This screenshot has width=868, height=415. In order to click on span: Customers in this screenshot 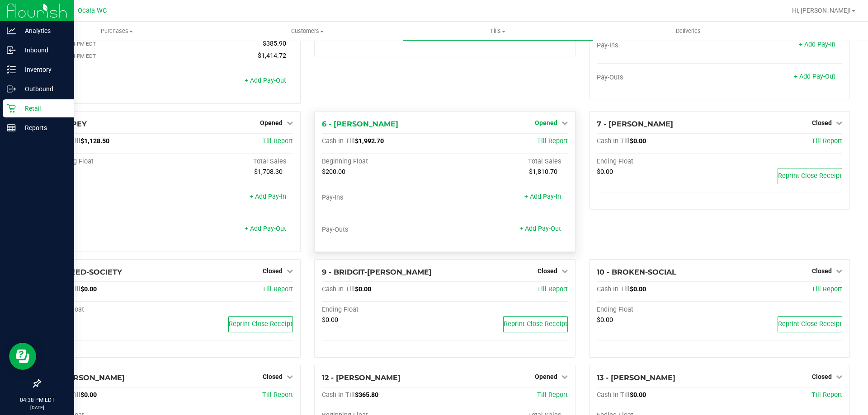, I will do `click(307, 31)`.